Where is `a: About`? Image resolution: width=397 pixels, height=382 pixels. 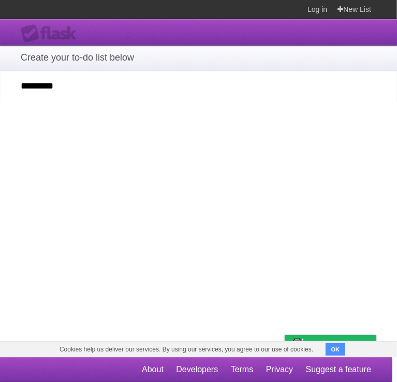
a: About is located at coordinates (153, 369).